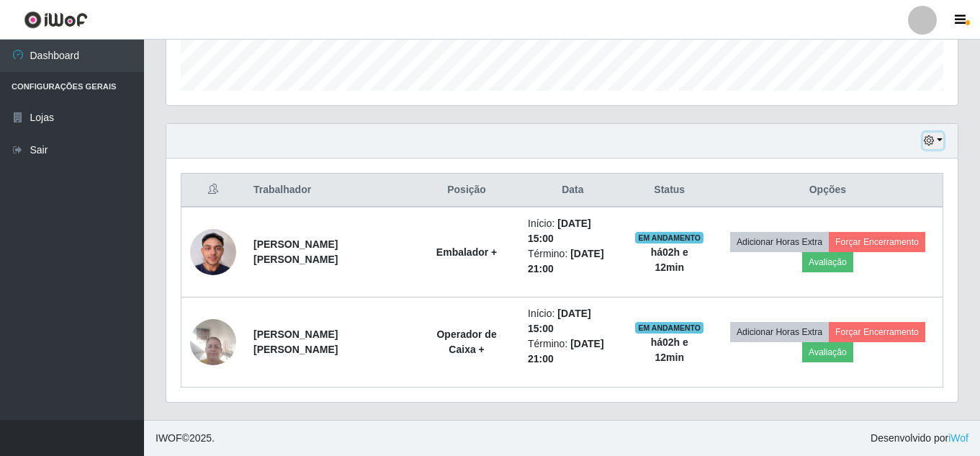 The image size is (980, 456). What do you see at coordinates (572, 190) in the screenshot?
I see `th: Data` at bounding box center [572, 190].